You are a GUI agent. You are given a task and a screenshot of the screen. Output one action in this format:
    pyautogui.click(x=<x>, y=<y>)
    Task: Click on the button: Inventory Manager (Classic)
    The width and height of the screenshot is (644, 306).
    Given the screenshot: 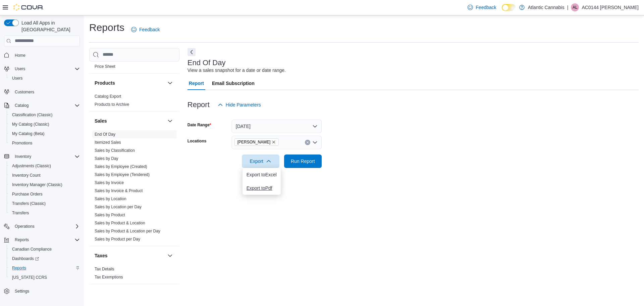 What is the action you would take?
    pyautogui.click(x=45, y=185)
    